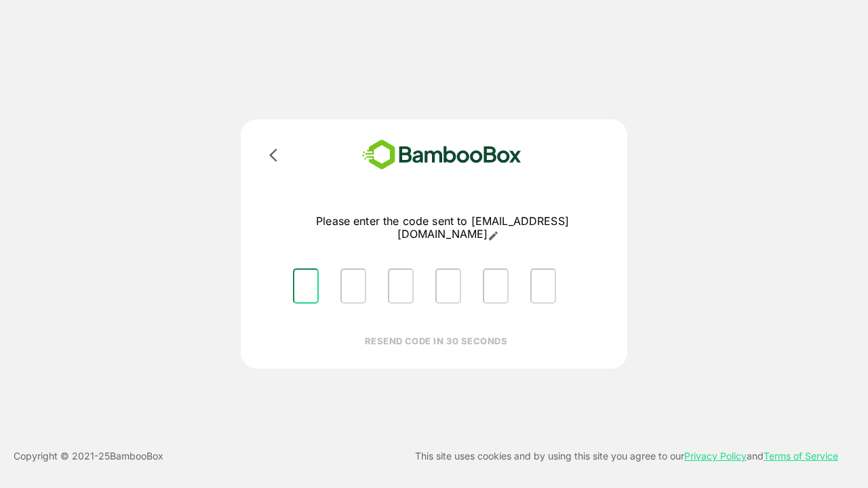 This screenshot has height=488, width=868. I want to click on input: Please enter OTP character 1, so click(306, 286).